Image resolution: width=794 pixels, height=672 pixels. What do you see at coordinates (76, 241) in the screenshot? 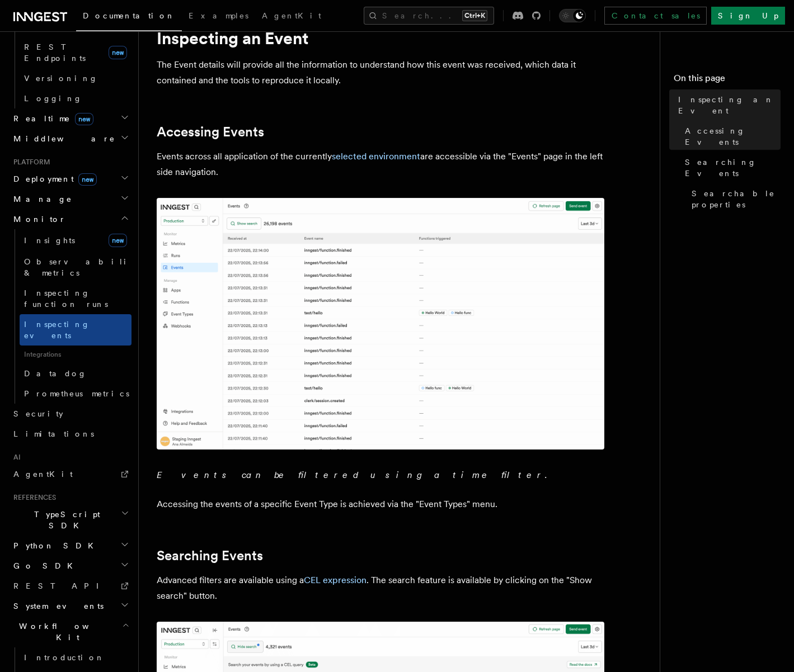
I see `a: Insightsnew` at bounding box center [76, 241].